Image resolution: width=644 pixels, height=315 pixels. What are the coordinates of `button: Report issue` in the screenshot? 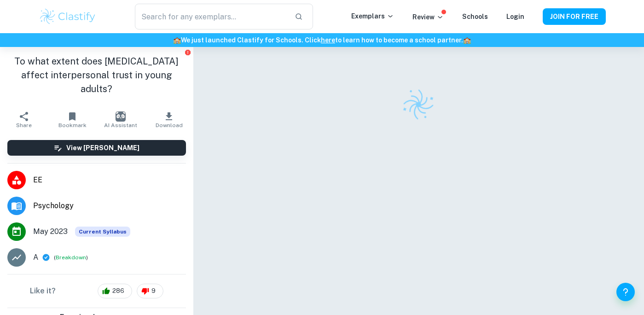 It's located at (188, 52).